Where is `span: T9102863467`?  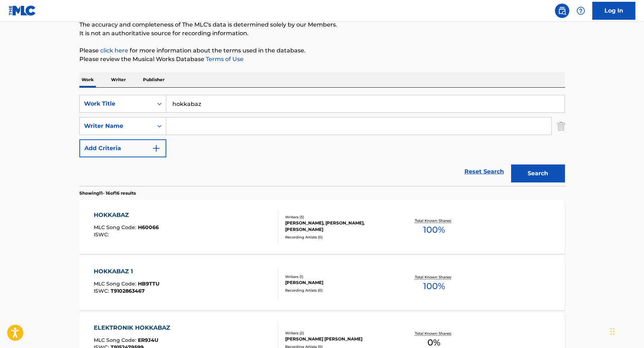 span: T9102863467 is located at coordinates (127, 291).